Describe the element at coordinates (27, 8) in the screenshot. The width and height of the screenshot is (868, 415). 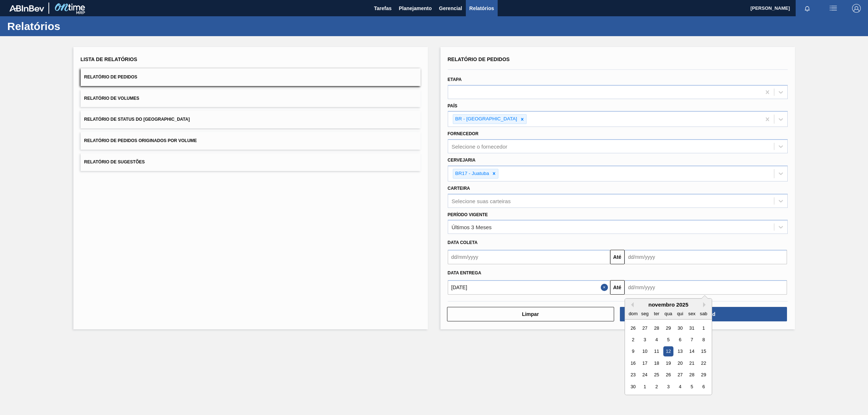
I see `img: TNhmsLtSVTkK8tSr43FrP2fwEKptu5GPRR3wAAAABJRU5ErkJggg==` at that location.